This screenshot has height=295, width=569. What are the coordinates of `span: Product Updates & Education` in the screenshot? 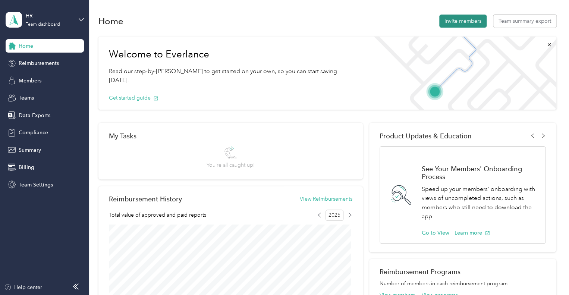 It's located at (425, 136).